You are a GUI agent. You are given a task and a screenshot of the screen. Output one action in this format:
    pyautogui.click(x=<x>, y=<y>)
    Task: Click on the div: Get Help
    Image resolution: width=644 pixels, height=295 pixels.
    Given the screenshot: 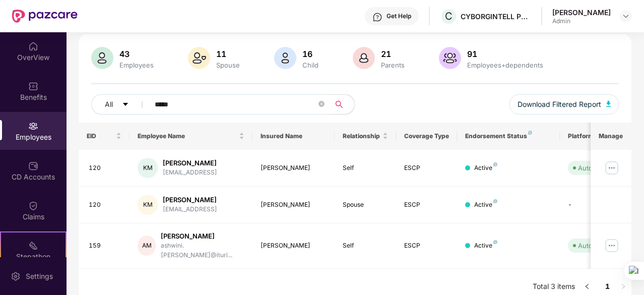 What is the action you would take?
    pyautogui.click(x=398, y=16)
    